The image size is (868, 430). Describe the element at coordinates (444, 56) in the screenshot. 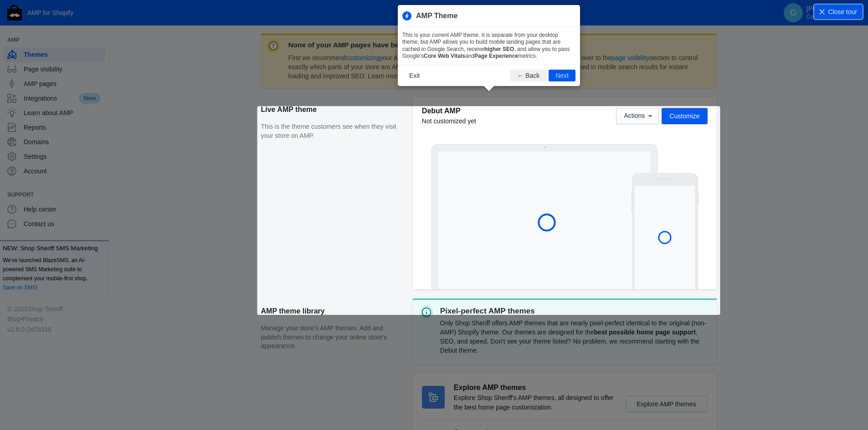

I see `b: Core Web Vitals` at that location.